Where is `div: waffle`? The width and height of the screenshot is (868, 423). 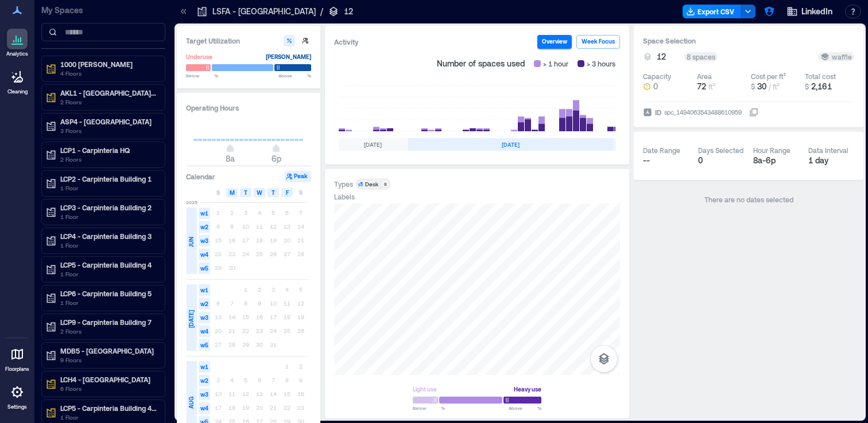
div: waffle is located at coordinates (836, 57).